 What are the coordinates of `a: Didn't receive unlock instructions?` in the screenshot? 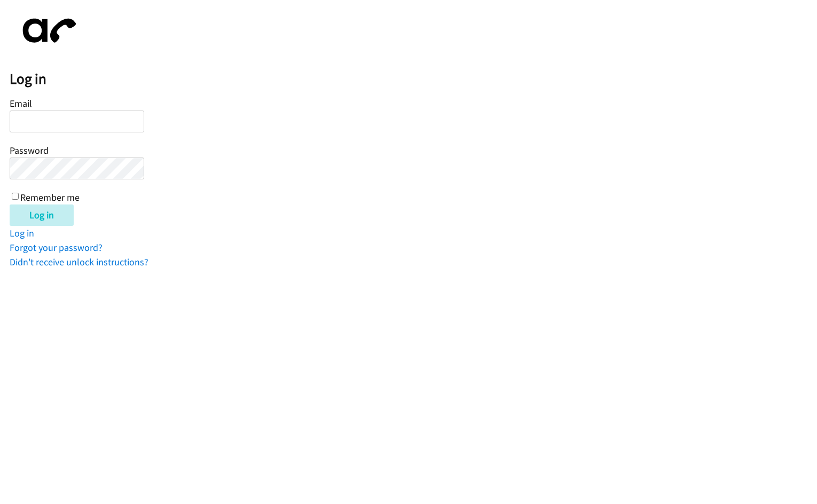 It's located at (79, 262).